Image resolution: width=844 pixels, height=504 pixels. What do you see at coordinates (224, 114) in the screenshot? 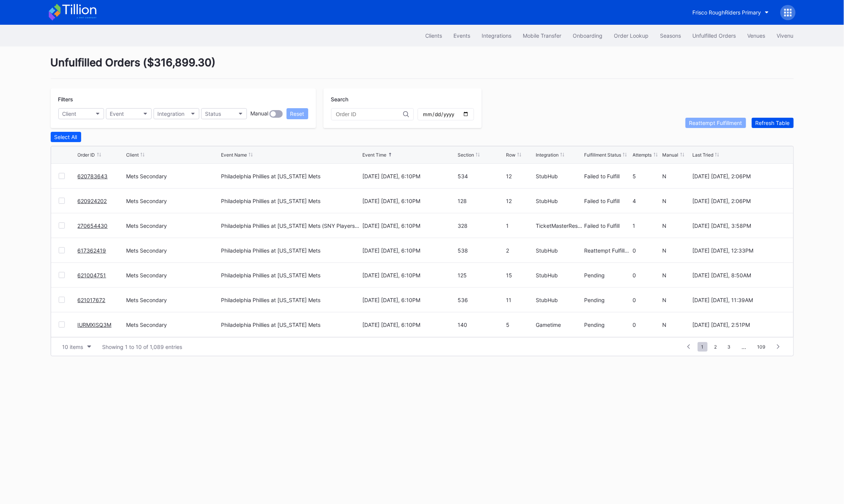
I see `button: Status` at bounding box center [224, 114].